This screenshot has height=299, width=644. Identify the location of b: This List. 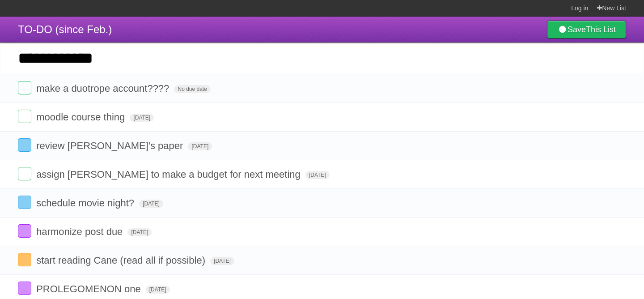
(600, 30).